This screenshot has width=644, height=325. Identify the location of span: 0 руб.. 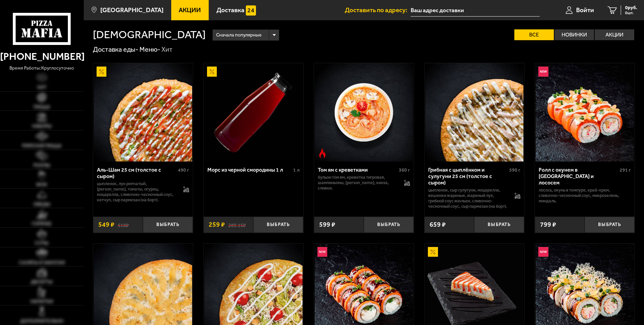
(631, 8).